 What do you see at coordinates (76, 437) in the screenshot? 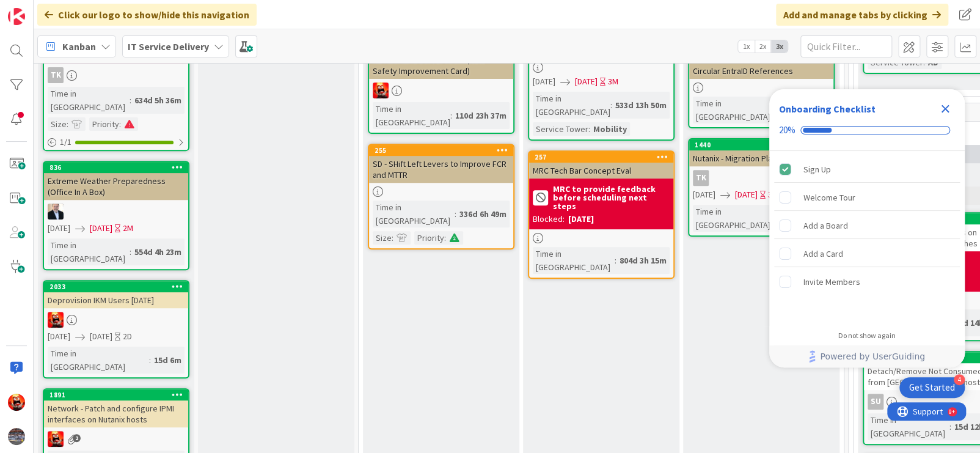
I see `span: 2` at bounding box center [76, 437].